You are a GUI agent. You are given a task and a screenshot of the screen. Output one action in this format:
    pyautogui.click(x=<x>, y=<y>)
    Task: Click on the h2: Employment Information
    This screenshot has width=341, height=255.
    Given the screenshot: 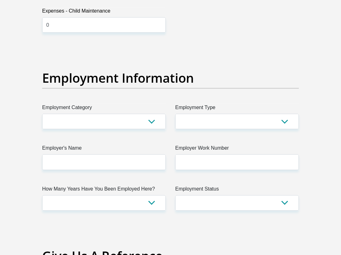 What is the action you would take?
    pyautogui.click(x=170, y=78)
    